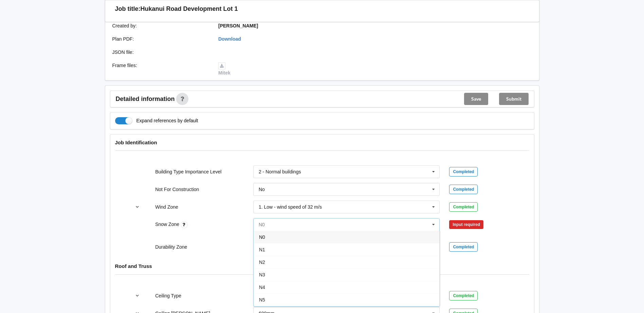 The image size is (644, 313). Describe the element at coordinates (188, 172) in the screenshot. I see `label: Building Type Importance Level` at that location.